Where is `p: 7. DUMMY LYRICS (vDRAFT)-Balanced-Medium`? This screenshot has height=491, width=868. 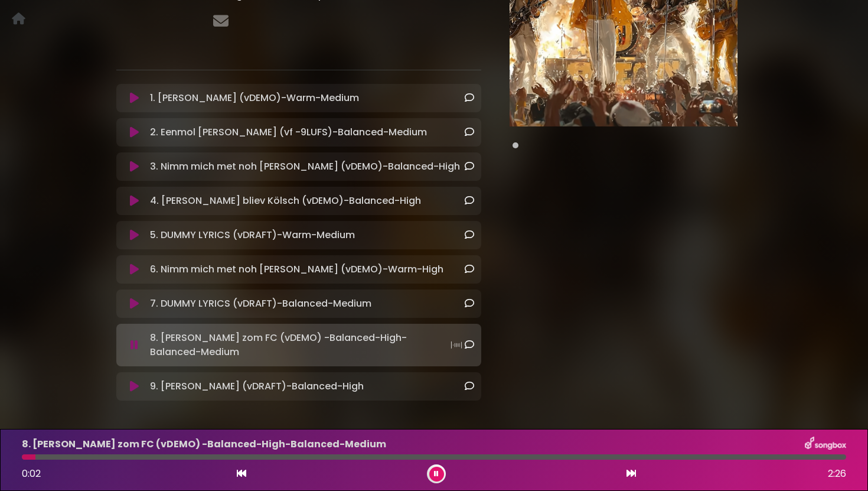 p: 7. DUMMY LYRICS (vDRAFT)-Balanced-Medium is located at coordinates (261, 304).